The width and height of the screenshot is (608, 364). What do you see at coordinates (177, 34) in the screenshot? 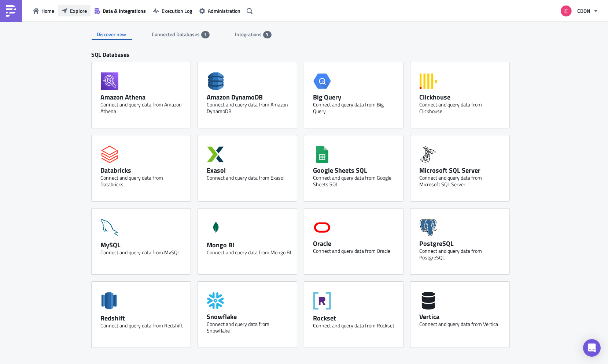
I see `span: Connected Databases` at bounding box center [177, 34].